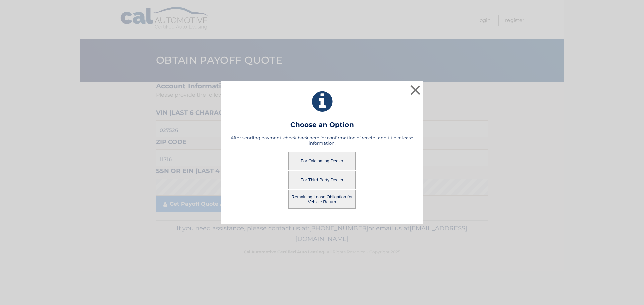 The height and width of the screenshot is (305, 644). I want to click on button: For Third Party Dealer, so click(322, 180).